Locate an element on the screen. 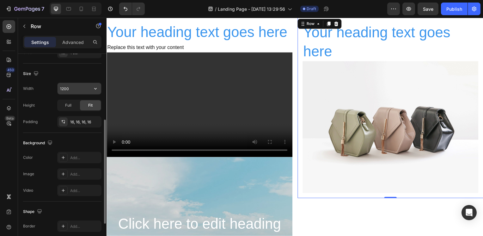 The height and width of the screenshot is (236, 483). div: Row is located at coordinates (205, 6).